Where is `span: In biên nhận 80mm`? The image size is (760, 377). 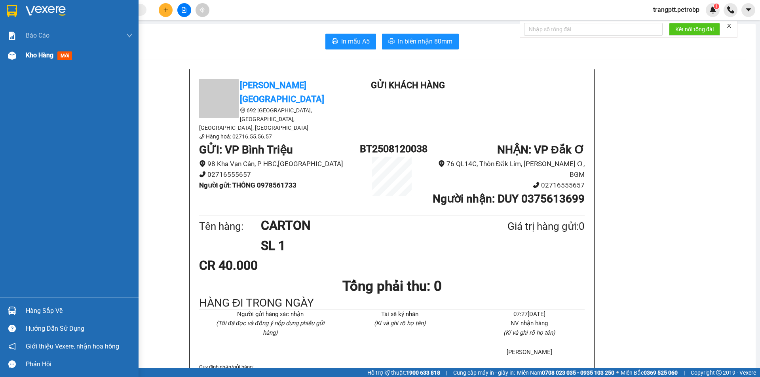
span: In biên nhận 80mm is located at coordinates (425, 41).